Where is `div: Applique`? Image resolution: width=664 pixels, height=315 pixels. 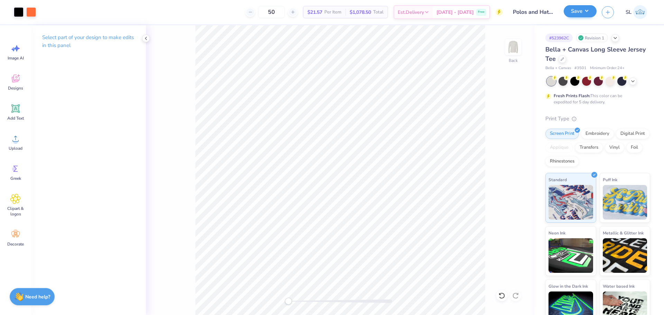
div: Applique is located at coordinates (559, 148).